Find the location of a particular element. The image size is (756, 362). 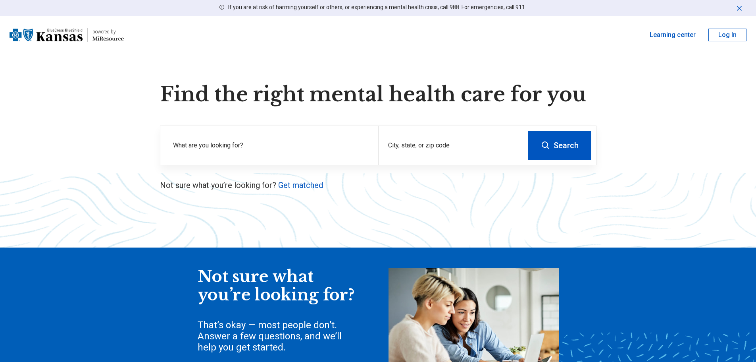

div: That’s okay — most people don’t. Answer a few questions, and we’ll help you get started. is located at coordinates (277, 336).